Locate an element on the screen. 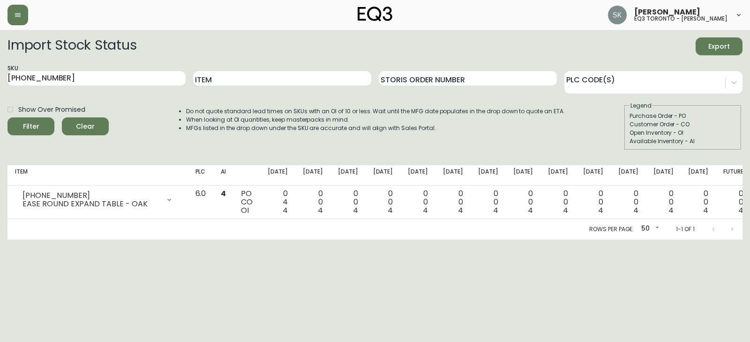  img: logo is located at coordinates (375, 14).